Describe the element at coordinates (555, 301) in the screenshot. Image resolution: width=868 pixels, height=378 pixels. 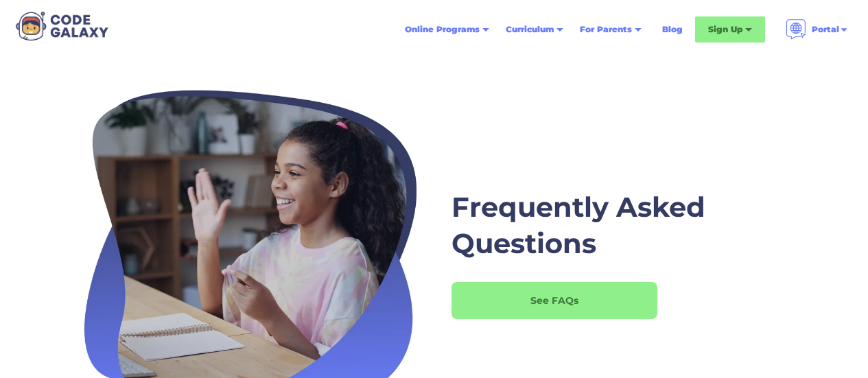
I see `a: See FAQs` at that location.